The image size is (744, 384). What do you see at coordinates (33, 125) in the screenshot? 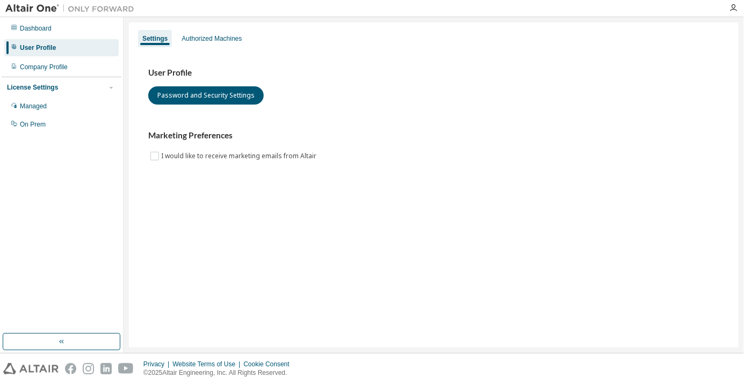
I see `div: On Prem` at bounding box center [33, 125].